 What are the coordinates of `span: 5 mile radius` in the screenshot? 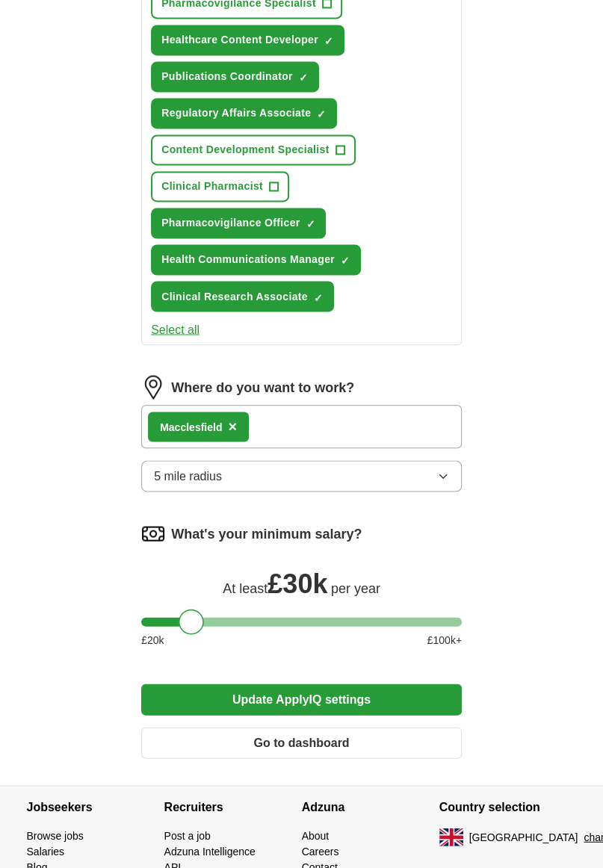 It's located at (187, 475).